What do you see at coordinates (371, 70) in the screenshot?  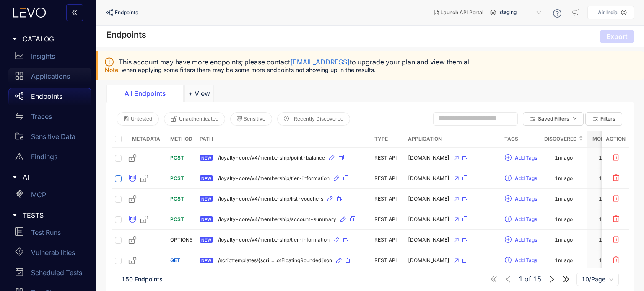 I see `p: when applying some filters there may be some more endpoints not showing up in the results.` at bounding box center [371, 70].